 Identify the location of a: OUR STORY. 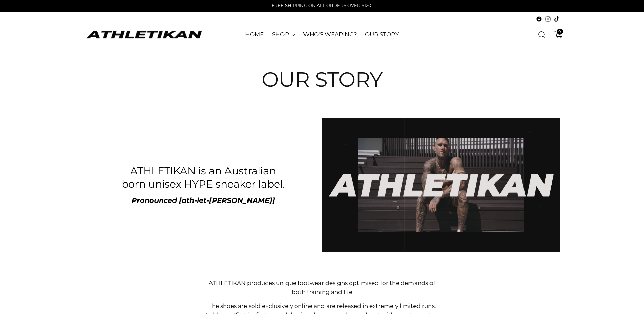
(382, 34).